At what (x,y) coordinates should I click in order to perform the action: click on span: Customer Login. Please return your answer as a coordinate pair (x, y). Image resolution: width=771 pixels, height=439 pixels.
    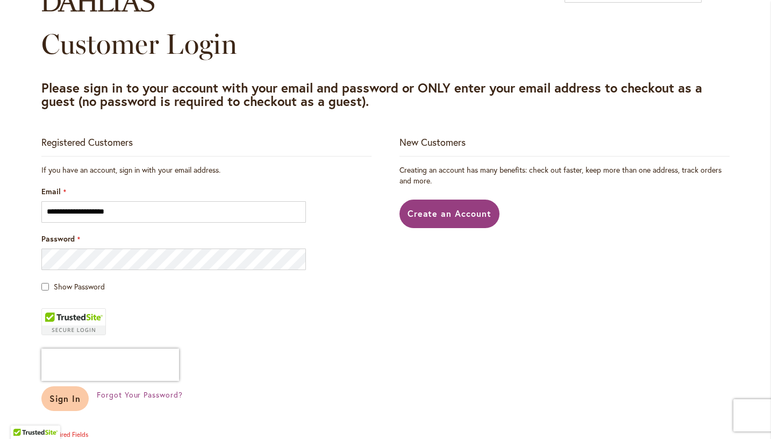
    Looking at the image, I should click on (139, 44).